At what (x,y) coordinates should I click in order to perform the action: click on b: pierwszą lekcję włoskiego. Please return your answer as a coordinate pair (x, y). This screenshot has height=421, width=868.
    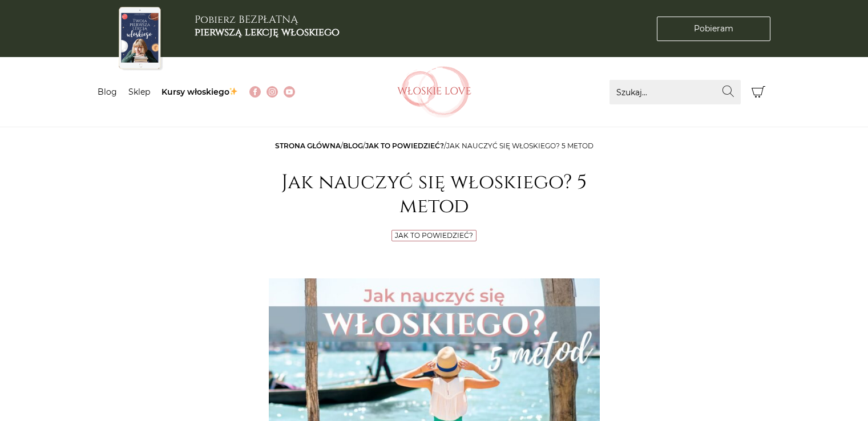
    Looking at the image, I should click on (267, 32).